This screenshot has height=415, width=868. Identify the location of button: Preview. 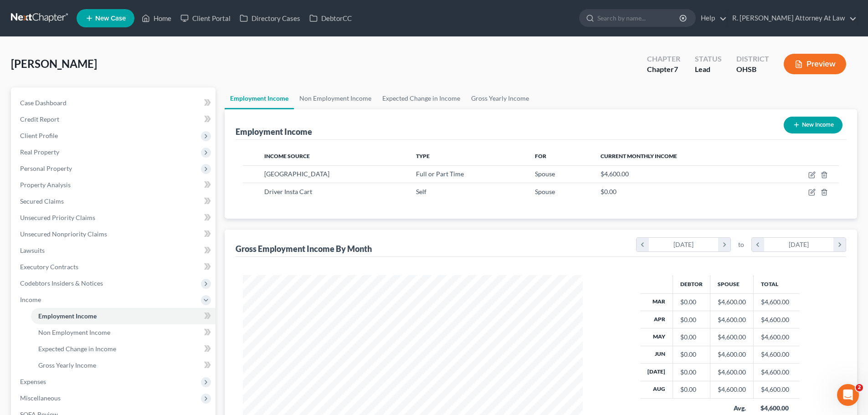
(815, 64).